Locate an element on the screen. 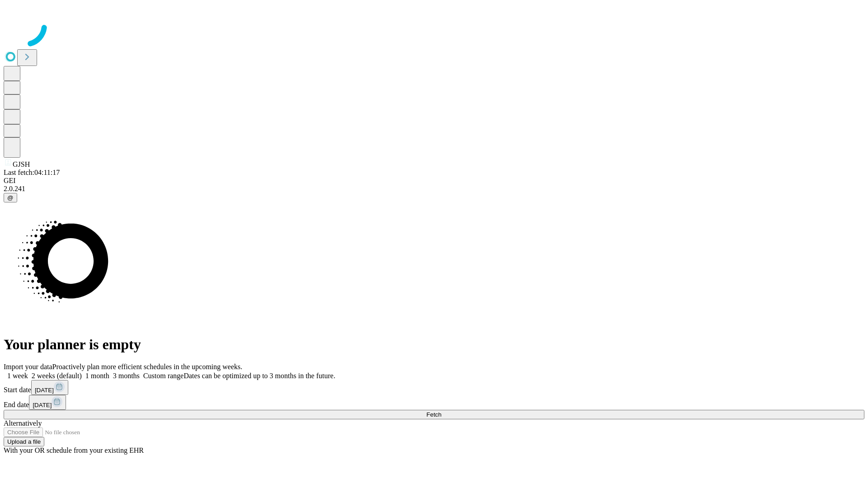 The height and width of the screenshot is (488, 868). span: Proactively plan more efficient schedules in the upcoming weeks. is located at coordinates (147, 366).